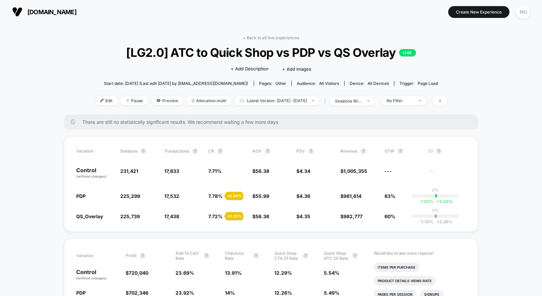 Image resolution: width=542 pixels, height=296 pixels. I want to click on div: + 0.25 %, so click(234, 216).